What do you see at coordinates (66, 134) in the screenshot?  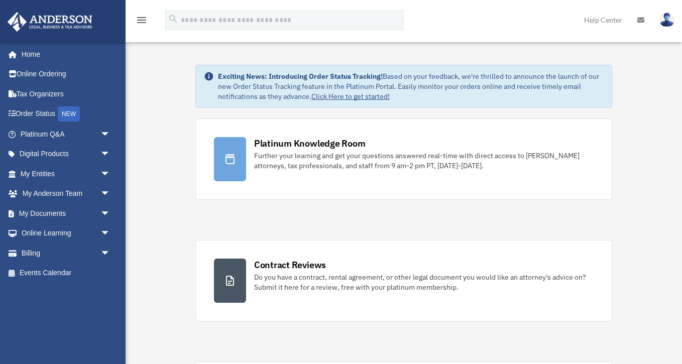 I see `a: Platinum Q&Aarrow_drop_down` at bounding box center [66, 134].